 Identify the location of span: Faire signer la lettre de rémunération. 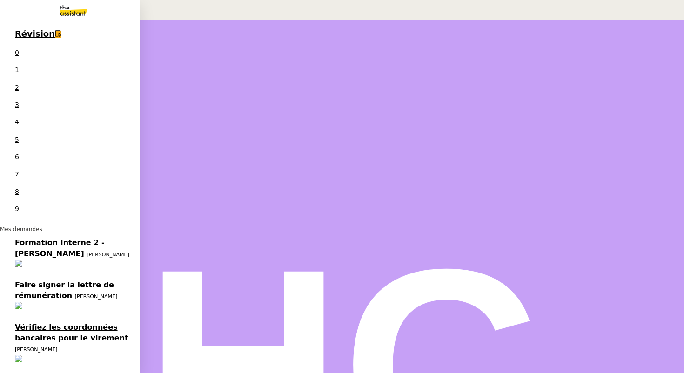
(64, 290).